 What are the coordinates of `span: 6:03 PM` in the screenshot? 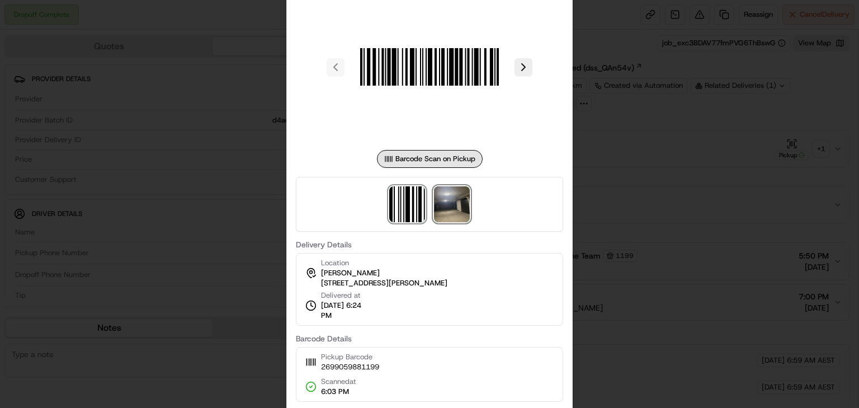 It's located at (338, 392).